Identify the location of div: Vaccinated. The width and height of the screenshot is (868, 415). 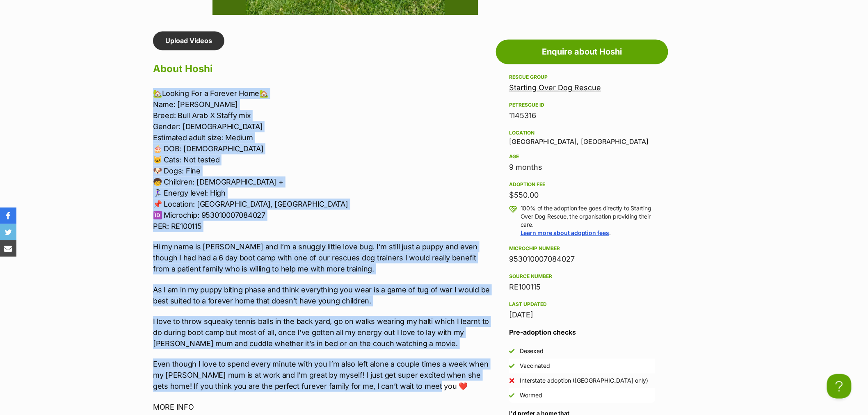
(535, 366).